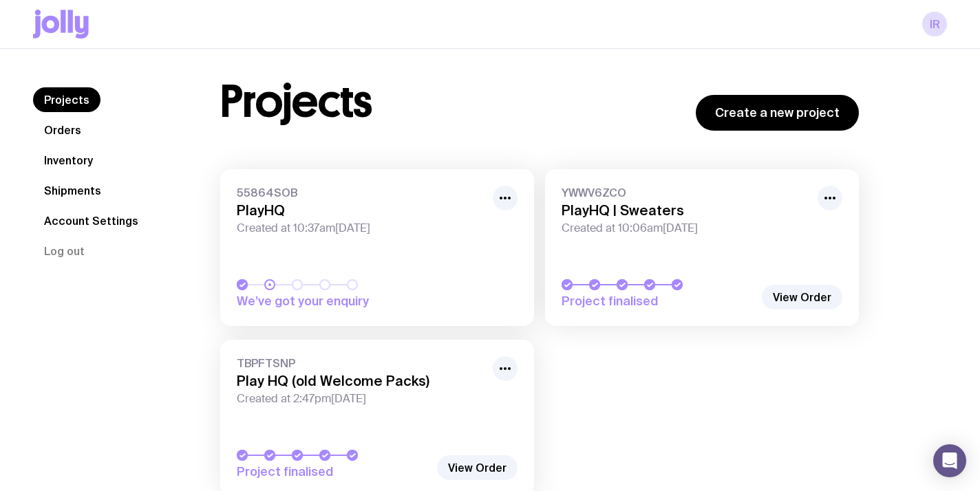 This screenshot has height=491, width=980. What do you see at coordinates (333, 301) in the screenshot?
I see `span: We’ve got your enquiry` at bounding box center [333, 301].